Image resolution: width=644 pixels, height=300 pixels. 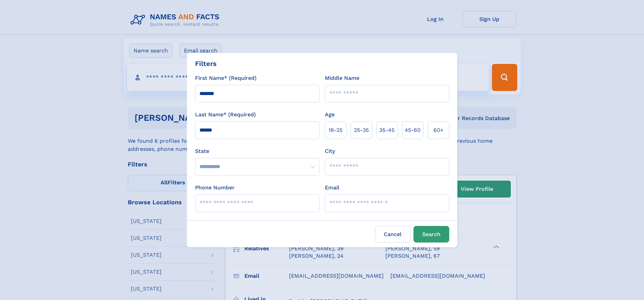 I want to click on label: Phone Number, so click(x=215, y=188).